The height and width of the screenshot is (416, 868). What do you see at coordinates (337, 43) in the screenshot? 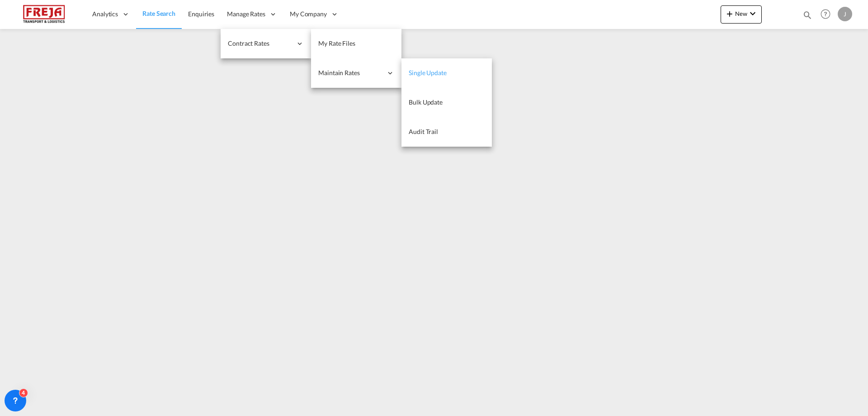
I see `span: My Rate Files` at bounding box center [337, 43].